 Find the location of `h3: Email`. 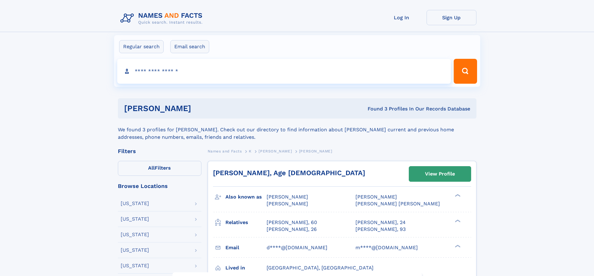

h3: Email is located at coordinates (246, 248).